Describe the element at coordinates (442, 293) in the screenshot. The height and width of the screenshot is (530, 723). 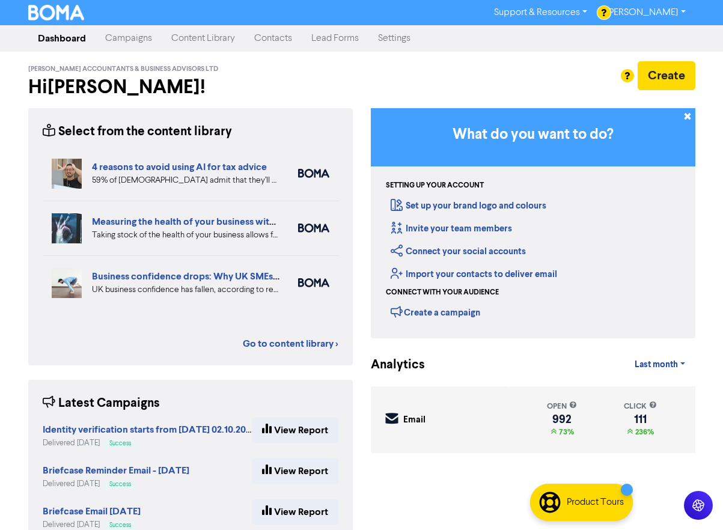
I see `div: Connect with your audience` at that location.